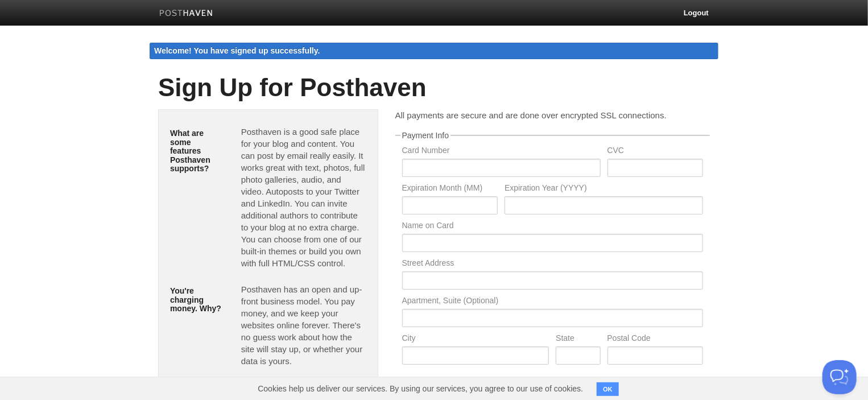 Image resolution: width=868 pixels, height=400 pixels. Describe the element at coordinates (434, 50) in the screenshot. I see `div: Welcome! You have signed up successfully.` at that location.